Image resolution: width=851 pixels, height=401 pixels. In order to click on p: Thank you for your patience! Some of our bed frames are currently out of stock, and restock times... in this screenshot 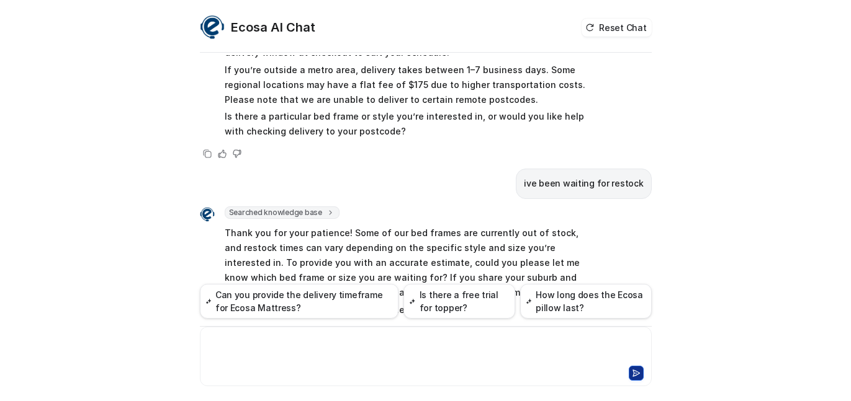, I will do `click(406, 263)`.